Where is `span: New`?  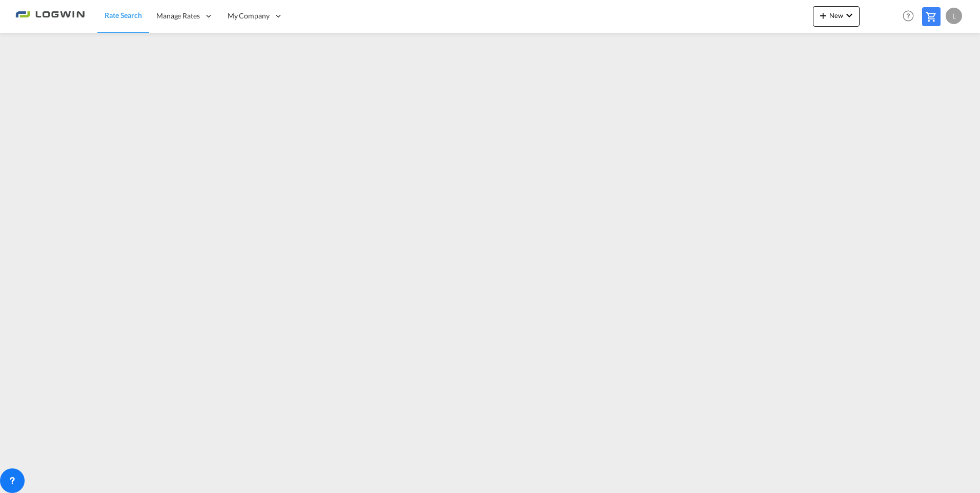 span: New is located at coordinates (836, 15).